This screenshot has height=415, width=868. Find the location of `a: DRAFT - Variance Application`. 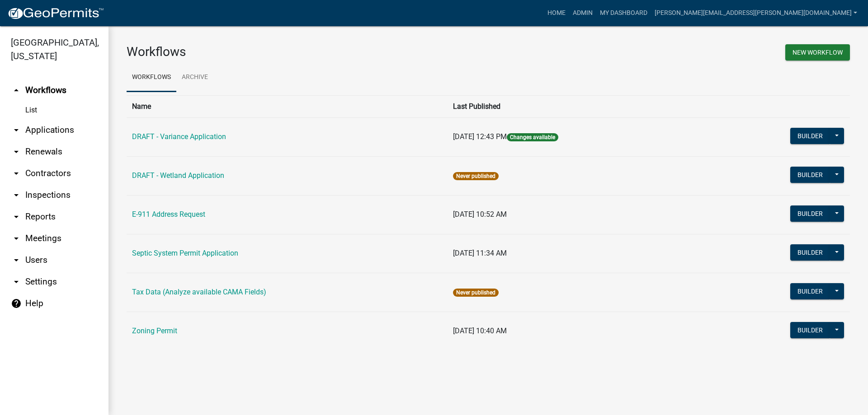

a: DRAFT - Variance Application is located at coordinates (180, 136).